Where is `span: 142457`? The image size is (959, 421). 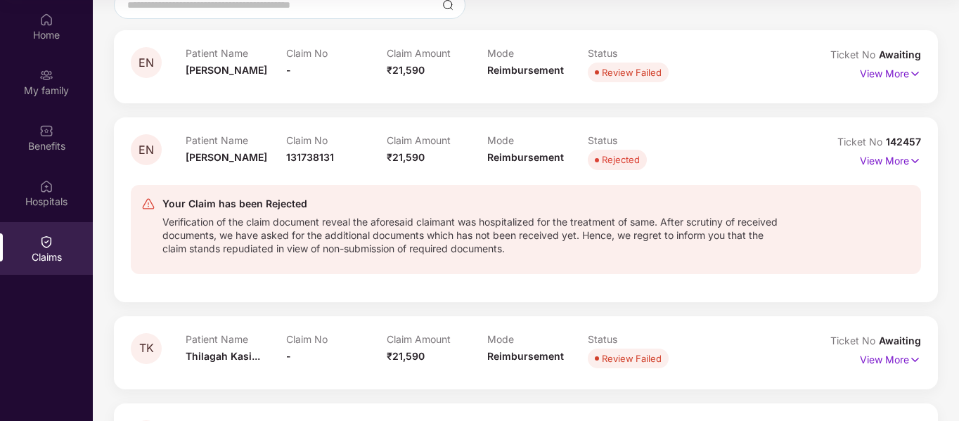 span: 142457 is located at coordinates (904, 141).